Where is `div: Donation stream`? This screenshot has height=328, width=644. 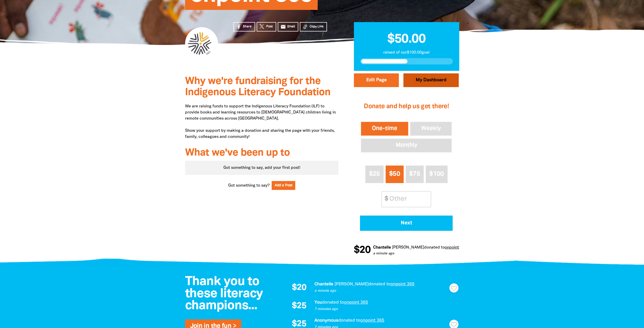
div: Donation stream is located at coordinates (406, 251).